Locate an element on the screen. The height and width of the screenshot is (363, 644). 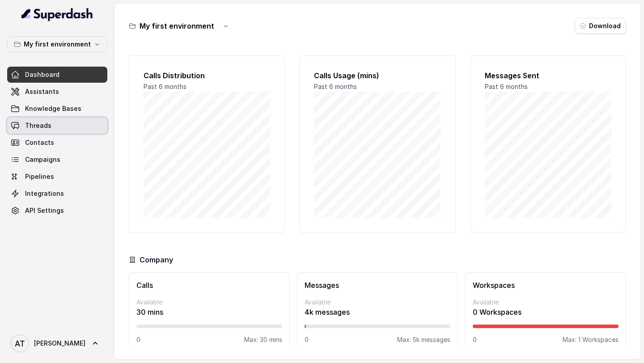
a: Campaigns is located at coordinates (58, 160).